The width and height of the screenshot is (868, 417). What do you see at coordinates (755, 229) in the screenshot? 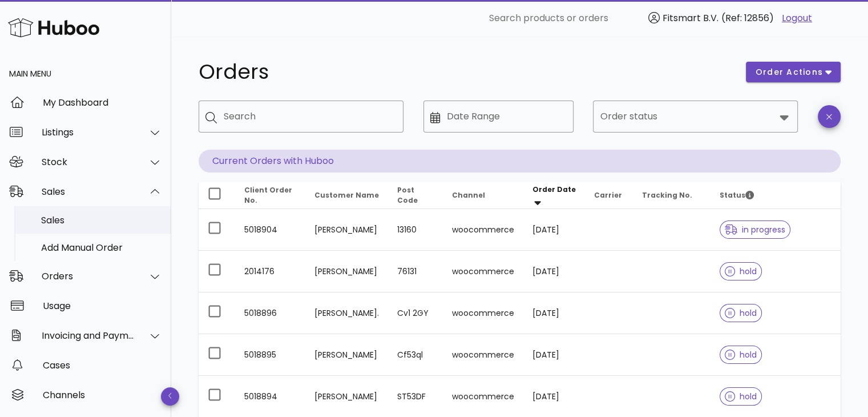
I see `span: in progress` at bounding box center [755, 229].